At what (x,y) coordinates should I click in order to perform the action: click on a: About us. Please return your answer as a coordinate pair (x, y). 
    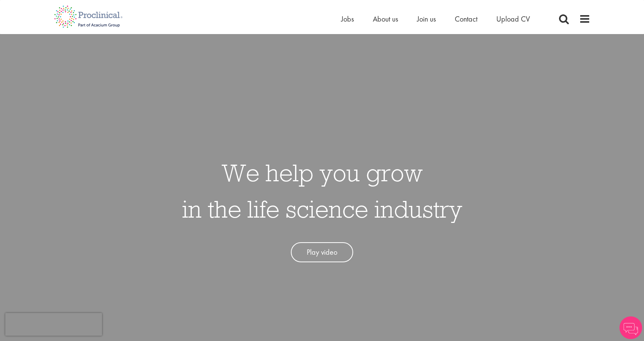
    Looking at the image, I should click on (385, 19).